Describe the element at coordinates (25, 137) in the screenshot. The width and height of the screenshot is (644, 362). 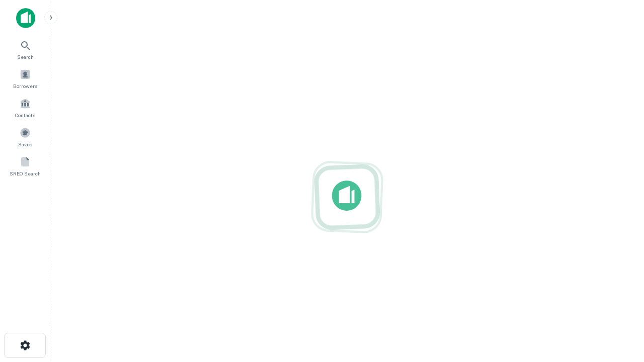
I see `div: Saved` at that location.